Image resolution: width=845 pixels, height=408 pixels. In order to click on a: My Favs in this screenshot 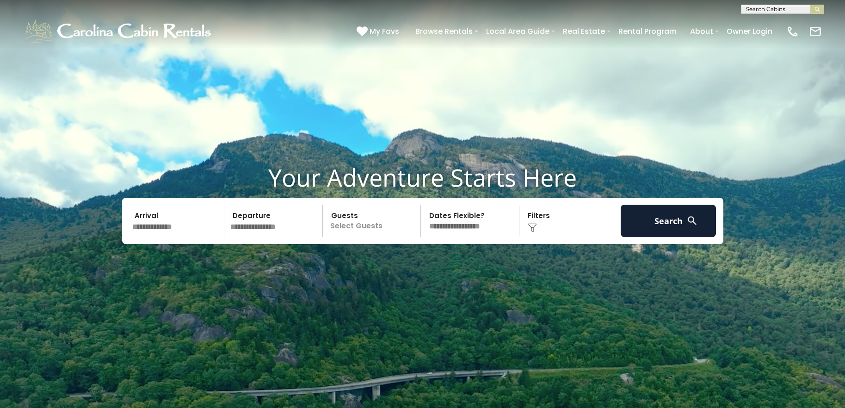, I will do `click(379, 31)`.